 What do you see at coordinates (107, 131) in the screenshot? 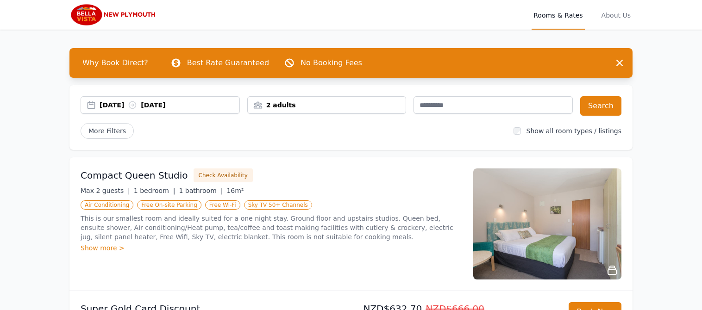
I see `span: More Filters` at bounding box center [107, 131].